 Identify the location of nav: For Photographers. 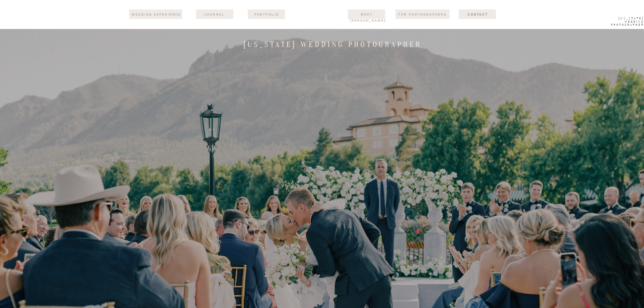
(423, 14).